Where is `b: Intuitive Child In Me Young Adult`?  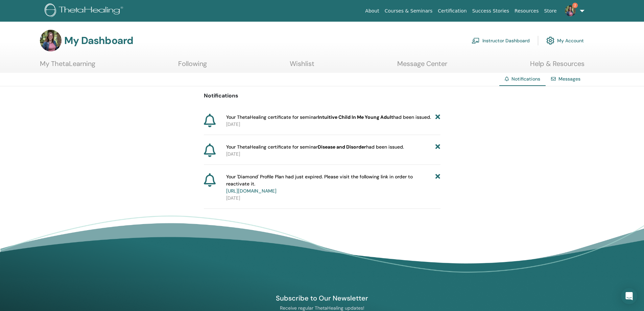 b: Intuitive Child In Me Young Adult is located at coordinates (355, 117).